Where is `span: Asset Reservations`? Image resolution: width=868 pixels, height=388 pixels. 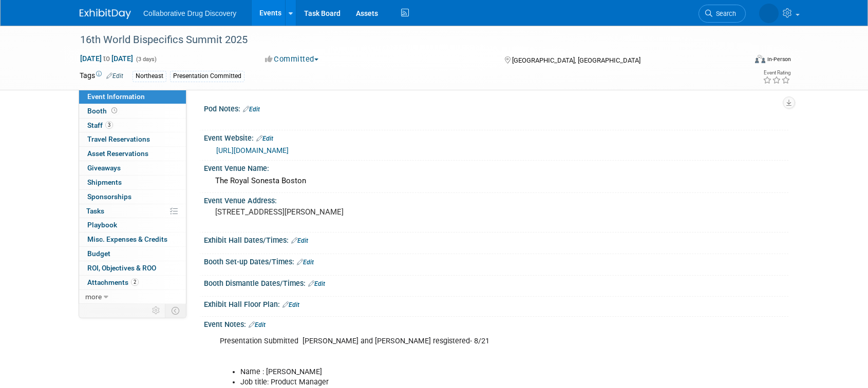 span: Asset Reservations is located at coordinates (118, 154).